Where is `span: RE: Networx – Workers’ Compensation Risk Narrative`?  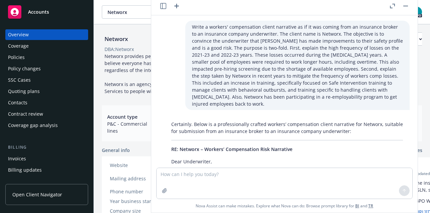 span: RE: Networx – Workers’ Compensation Risk Narrative is located at coordinates (232, 149).